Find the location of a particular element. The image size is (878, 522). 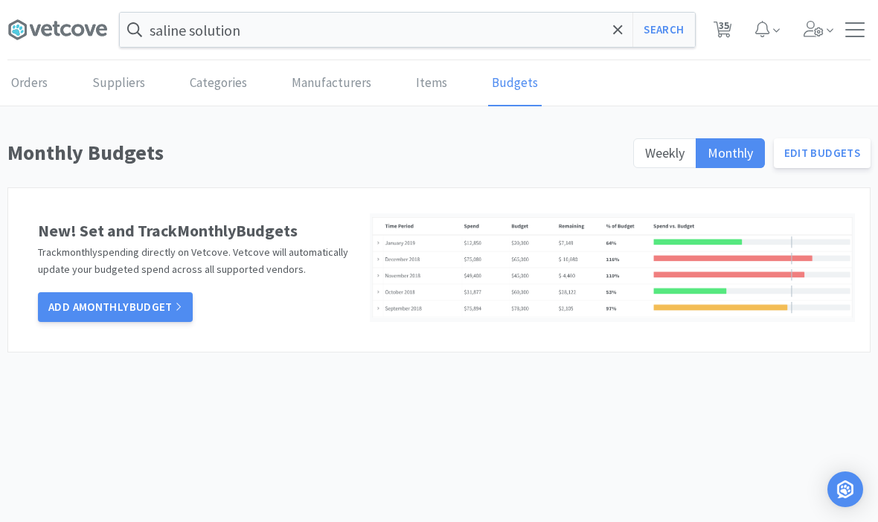

a: 35 is located at coordinates (722, 32).